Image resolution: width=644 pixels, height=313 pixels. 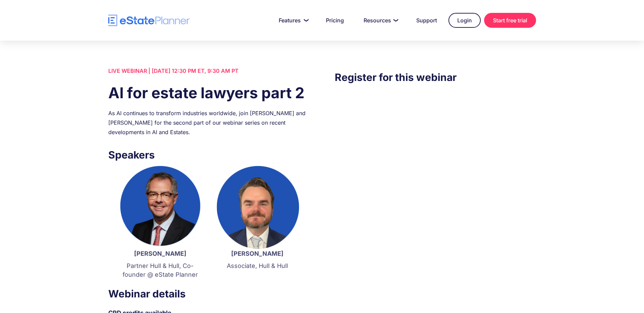 I want to click on h3: Webinar details, so click(x=209, y=294).